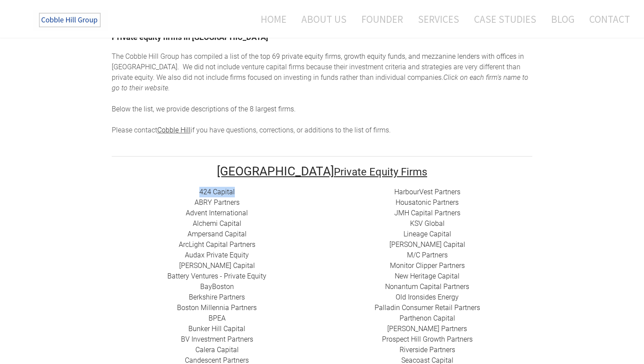 The image size is (644, 364). Describe the element at coordinates (382, 19) in the screenshot. I see `a: Founder` at that location.